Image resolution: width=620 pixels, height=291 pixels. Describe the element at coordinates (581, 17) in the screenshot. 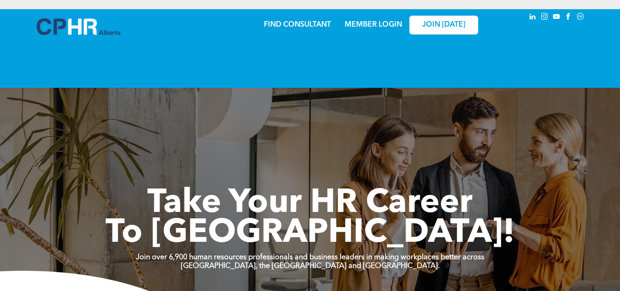

I see `a: Social network` at that location.